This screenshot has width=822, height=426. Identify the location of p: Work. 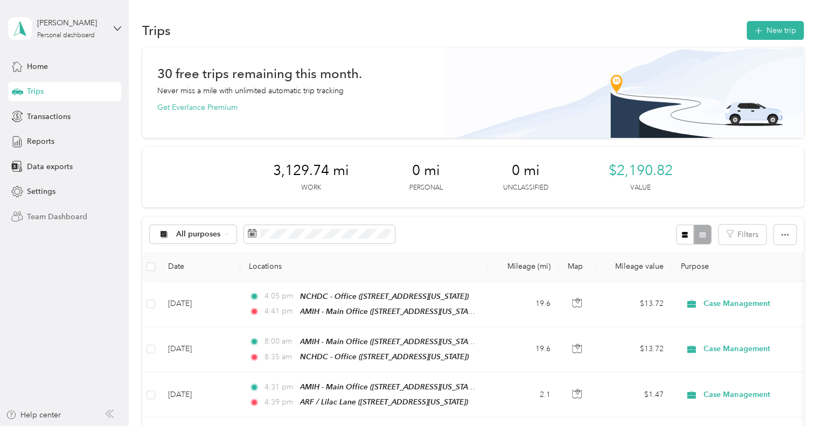
(311, 188).